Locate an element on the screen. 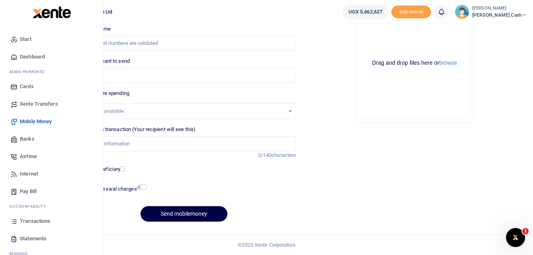  a: Add money is located at coordinates (411, 11).